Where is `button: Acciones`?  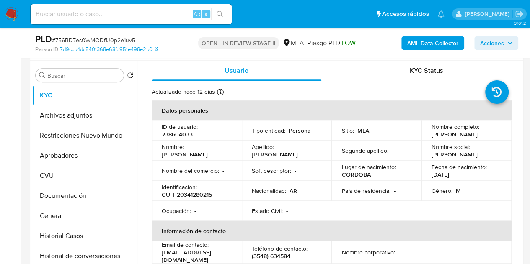 button: Acciones is located at coordinates (496, 43).